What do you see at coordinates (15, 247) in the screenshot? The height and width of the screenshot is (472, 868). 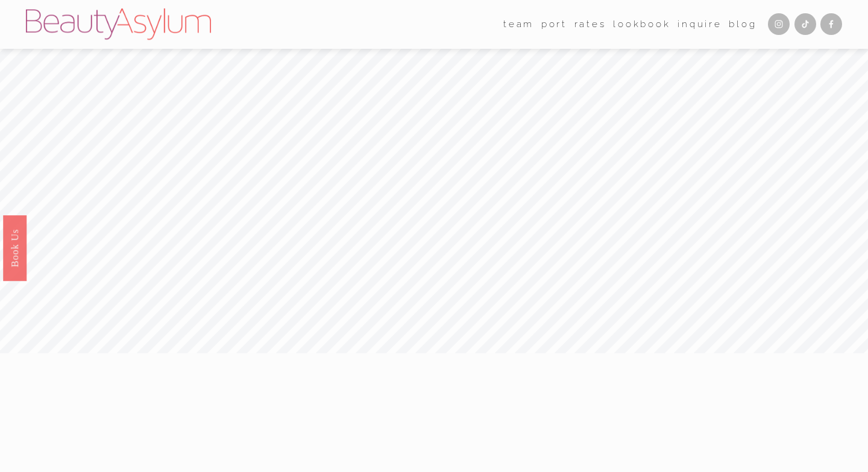 I see `a: Book Us` at bounding box center [15, 247].